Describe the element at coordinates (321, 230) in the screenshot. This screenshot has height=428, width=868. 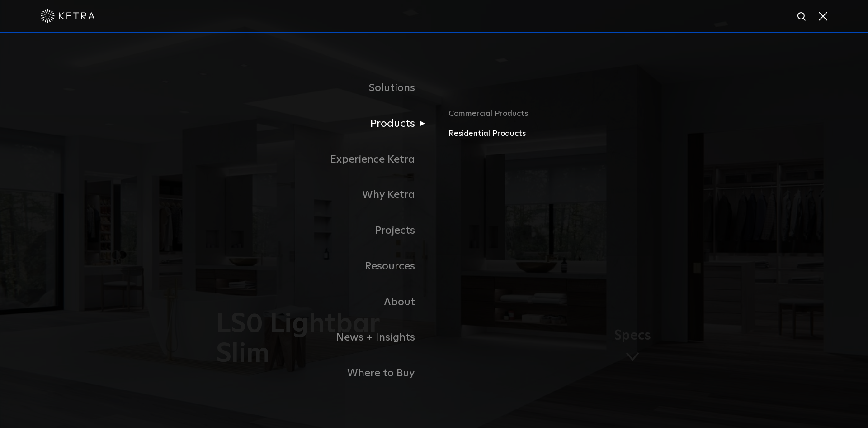
I see `a: Projects` at that location.